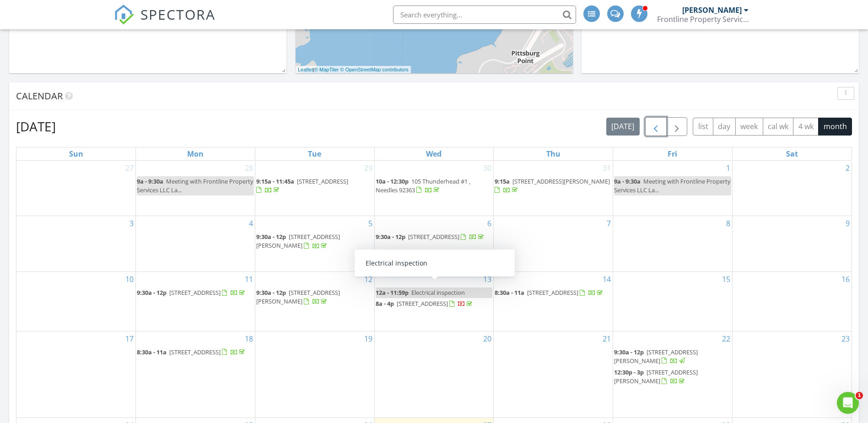  What do you see at coordinates (672, 154) in the screenshot?
I see `a: Friday` at bounding box center [672, 154].